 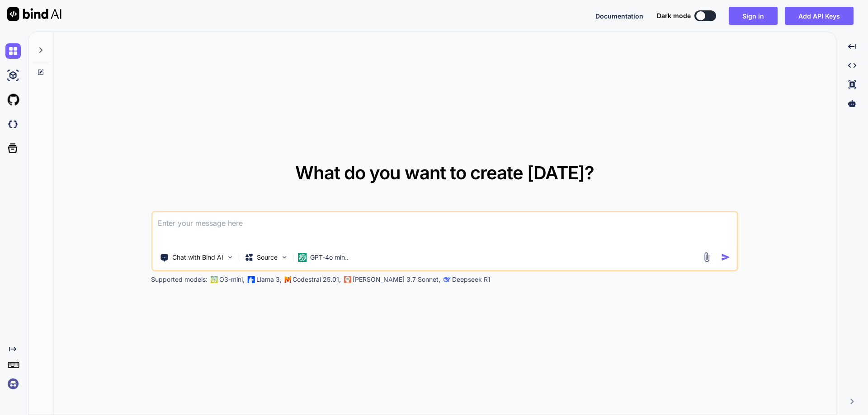 What do you see at coordinates (34, 14) in the screenshot?
I see `img: Bind AI` at bounding box center [34, 14].